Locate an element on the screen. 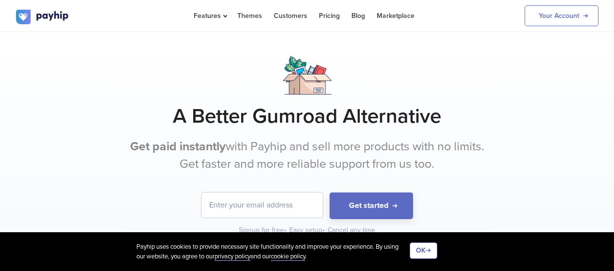 This screenshot has height=271, width=614. input: Enter your email address is located at coordinates (262, 205).